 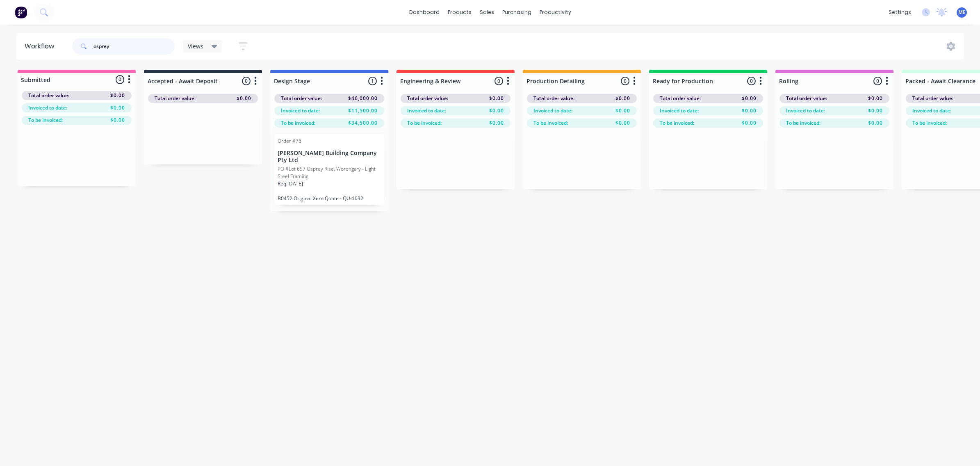 What do you see at coordinates (516, 12) in the screenshot?
I see `div: purchasing` at bounding box center [516, 12].